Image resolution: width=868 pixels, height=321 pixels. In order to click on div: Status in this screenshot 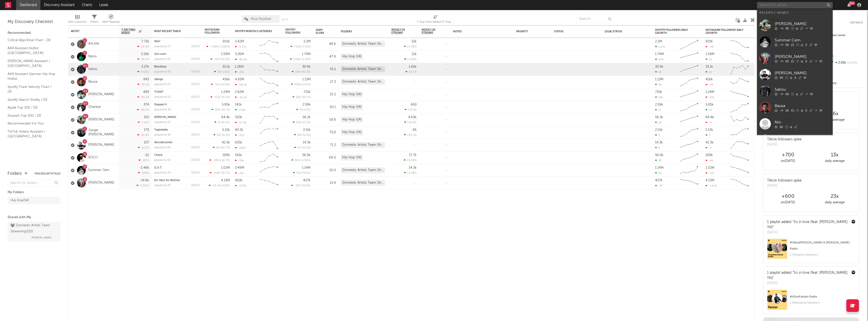, I will do `click(570, 32)`.